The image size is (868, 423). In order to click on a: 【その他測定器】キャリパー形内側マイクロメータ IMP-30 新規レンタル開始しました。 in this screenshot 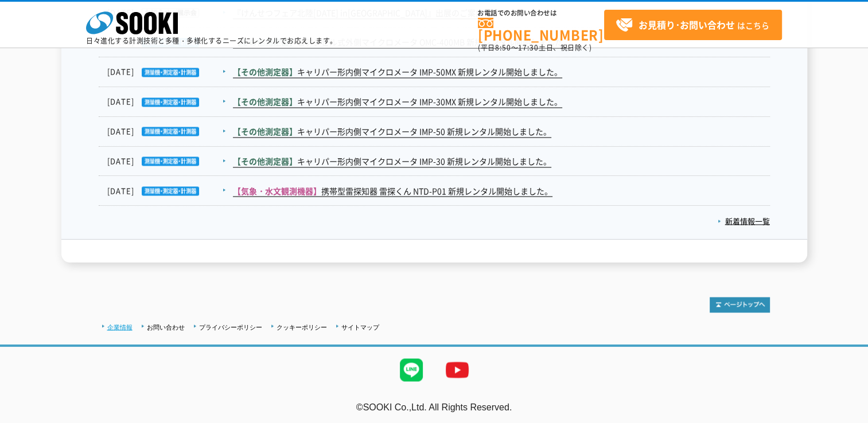, I will do `click(392, 161)`.